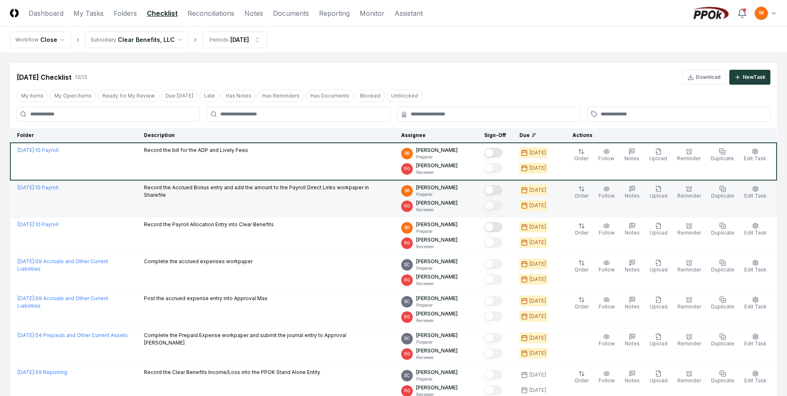 Image resolution: width=787 pixels, height=396 pixels. What do you see at coordinates (281, 96) in the screenshot?
I see `button: Has Reminders` at bounding box center [281, 96].